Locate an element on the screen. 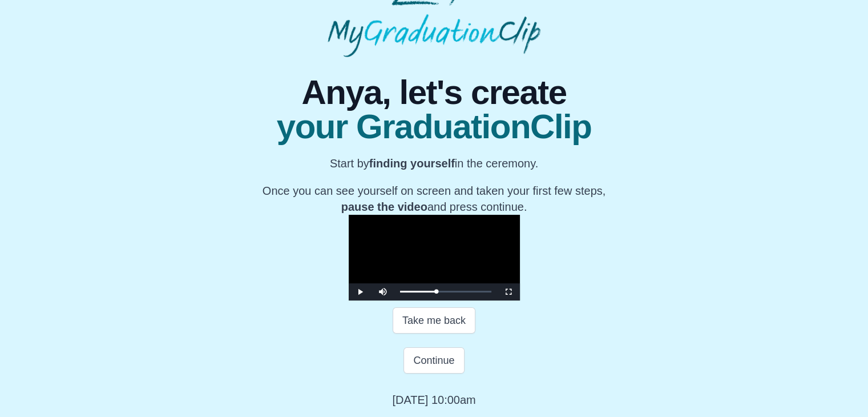 The height and width of the screenshot is (417, 868). span: Anya, let's create is located at coordinates (434, 92).